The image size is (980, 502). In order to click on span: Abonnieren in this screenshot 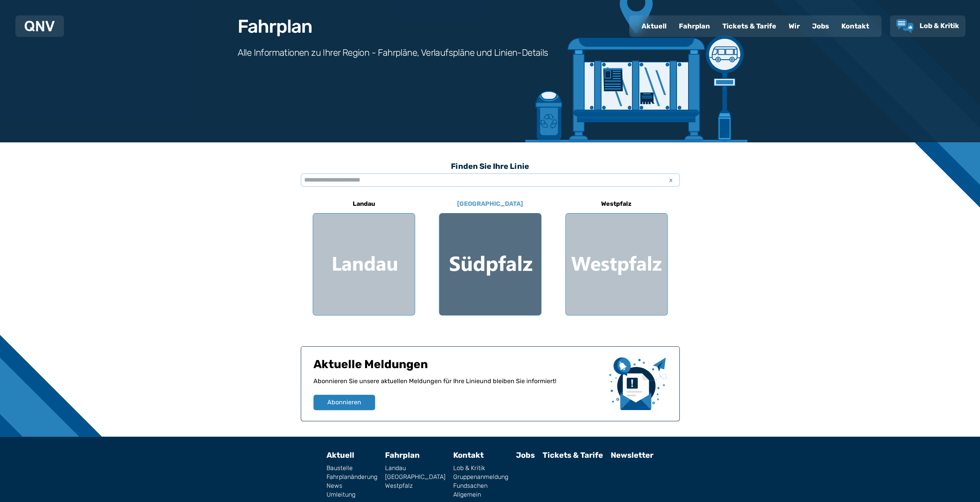, I will do `click(344, 403)`.